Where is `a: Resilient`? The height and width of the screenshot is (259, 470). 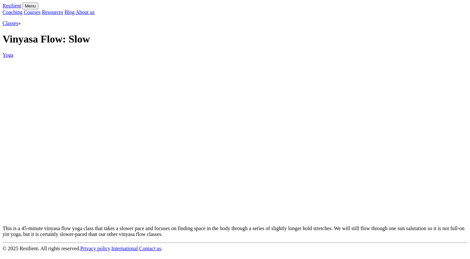
a: Resilient is located at coordinates (12, 6).